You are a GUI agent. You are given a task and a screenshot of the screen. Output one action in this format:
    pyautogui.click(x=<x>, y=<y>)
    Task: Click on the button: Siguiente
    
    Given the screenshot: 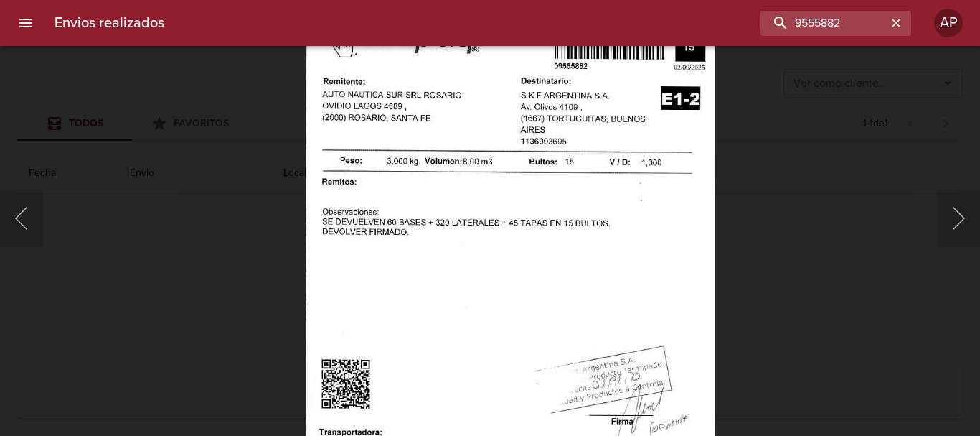 What is the action you would take?
    pyautogui.click(x=958, y=218)
    